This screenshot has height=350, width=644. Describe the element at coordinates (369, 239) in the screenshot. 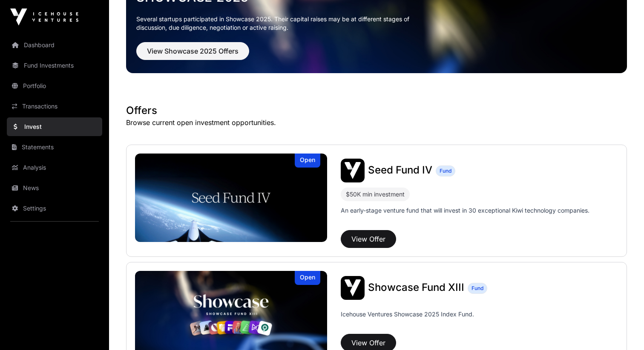

I see `a: View Offer` at that location.